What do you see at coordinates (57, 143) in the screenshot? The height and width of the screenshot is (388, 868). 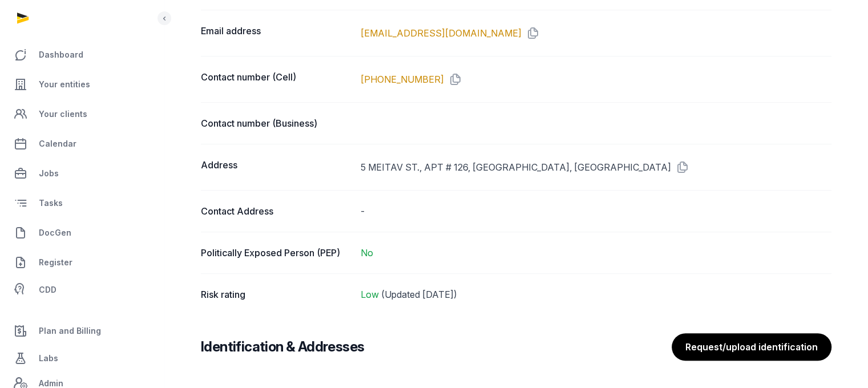 I see `span: Calendar` at bounding box center [57, 143].